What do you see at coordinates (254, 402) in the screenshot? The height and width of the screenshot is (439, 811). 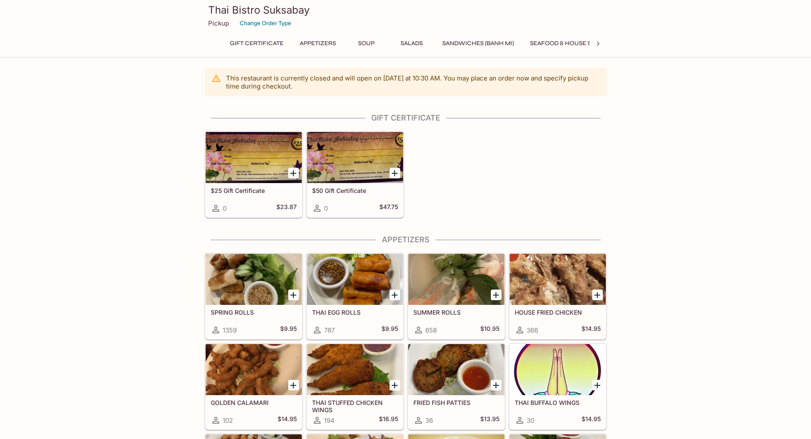 I see `h5: GOLDEN CALAMARI` at bounding box center [254, 402].